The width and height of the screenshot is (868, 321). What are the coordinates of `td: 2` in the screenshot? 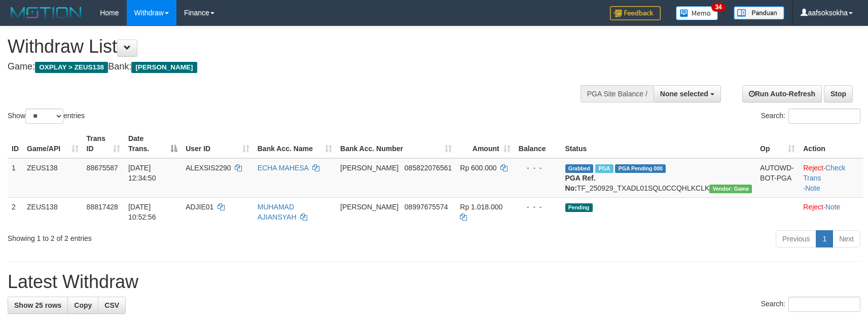 It's located at (15, 211).